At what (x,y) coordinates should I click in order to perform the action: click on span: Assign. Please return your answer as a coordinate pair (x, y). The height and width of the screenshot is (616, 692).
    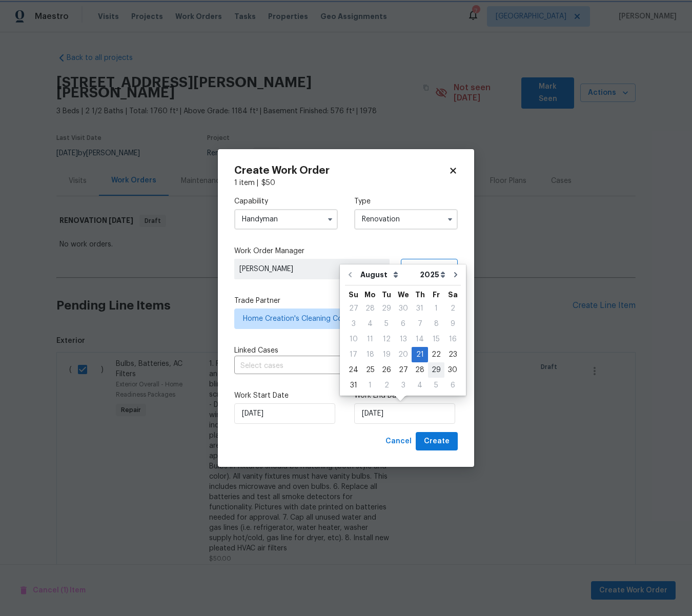
    Looking at the image, I should click on (422, 269).